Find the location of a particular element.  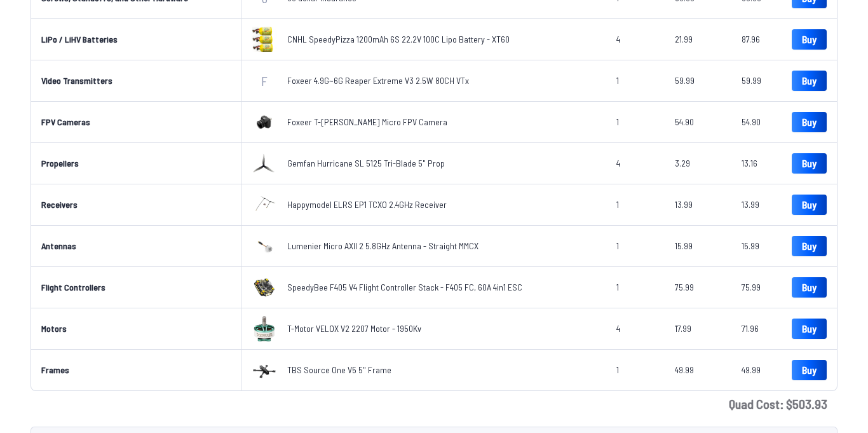

a: TBS Source One V5 5" Frame is located at coordinates (340, 370).